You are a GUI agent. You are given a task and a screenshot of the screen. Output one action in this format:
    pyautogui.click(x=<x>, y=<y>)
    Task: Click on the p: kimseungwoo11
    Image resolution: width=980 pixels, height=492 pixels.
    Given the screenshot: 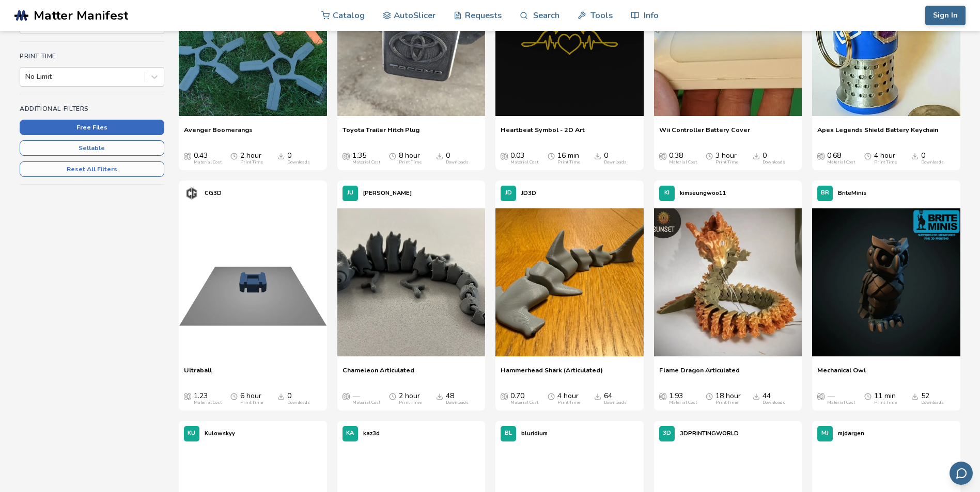 What is the action you would take?
    pyautogui.click(x=703, y=193)
    